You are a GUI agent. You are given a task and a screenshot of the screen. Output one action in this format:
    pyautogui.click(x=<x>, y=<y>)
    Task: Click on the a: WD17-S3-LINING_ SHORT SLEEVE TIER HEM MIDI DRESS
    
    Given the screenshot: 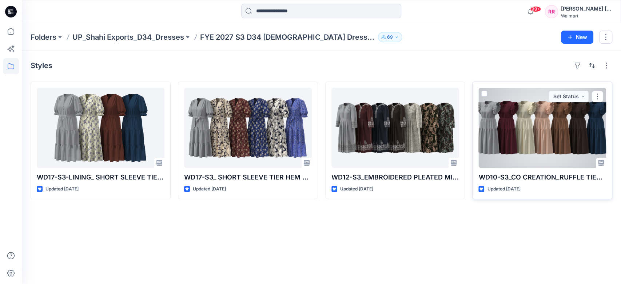 What is the action you would take?
    pyautogui.click(x=100, y=128)
    